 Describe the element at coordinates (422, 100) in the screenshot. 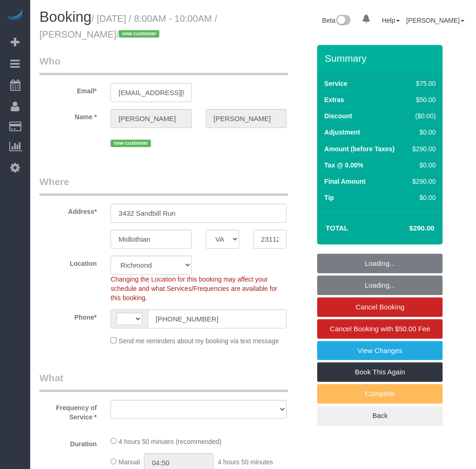

I see `div: $50.00` at that location.